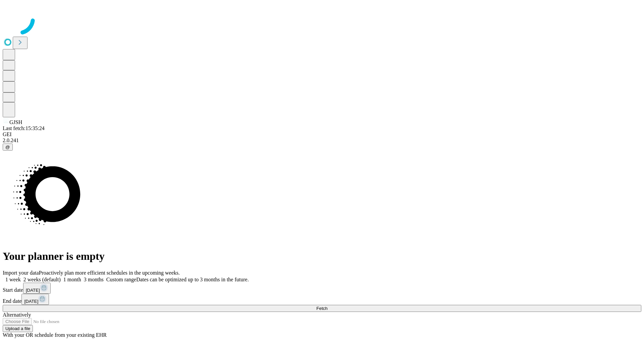 This screenshot has height=363, width=644. What do you see at coordinates (55, 335) in the screenshot?
I see `span: With your OR schedule from your existing EHR` at bounding box center [55, 335].